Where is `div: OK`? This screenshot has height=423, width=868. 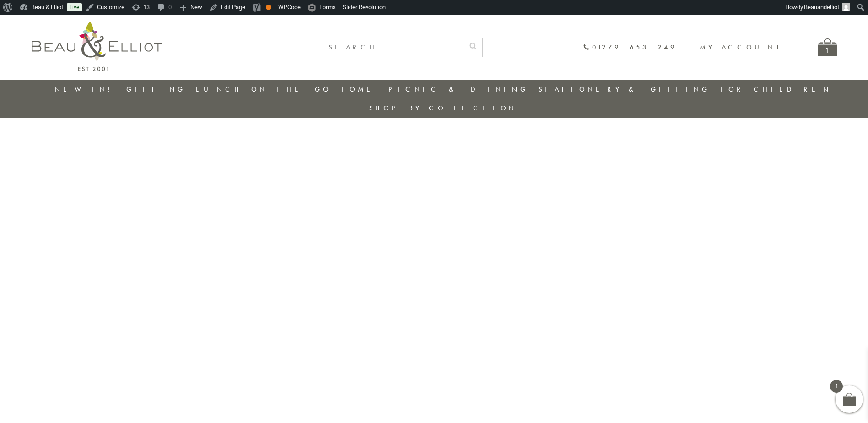
div: OK is located at coordinates (269, 8).